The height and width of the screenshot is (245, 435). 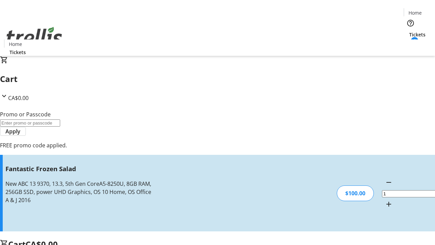 I want to click on div: New ABC 13 9370, 13.3, 5th Gen CoreA5-8250U, 8GB RAM, 256GB SSD, power UHD Graphics, OS 10 Home, ..., so click(x=80, y=192).